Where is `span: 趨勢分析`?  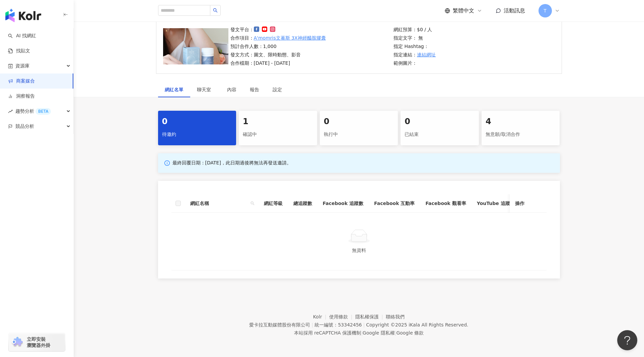 span: 趨勢分析 is located at coordinates (33, 111).